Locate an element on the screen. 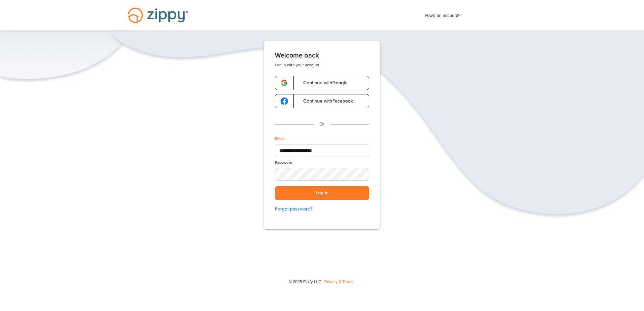 The image size is (644, 311). span: Continue with Google is located at coordinates (322, 83).